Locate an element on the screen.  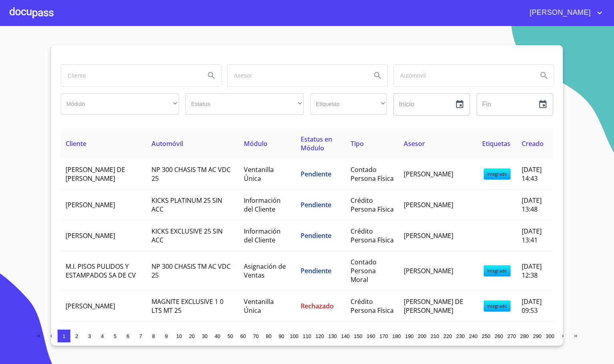
span: 5 is located at coordinates (115, 336).